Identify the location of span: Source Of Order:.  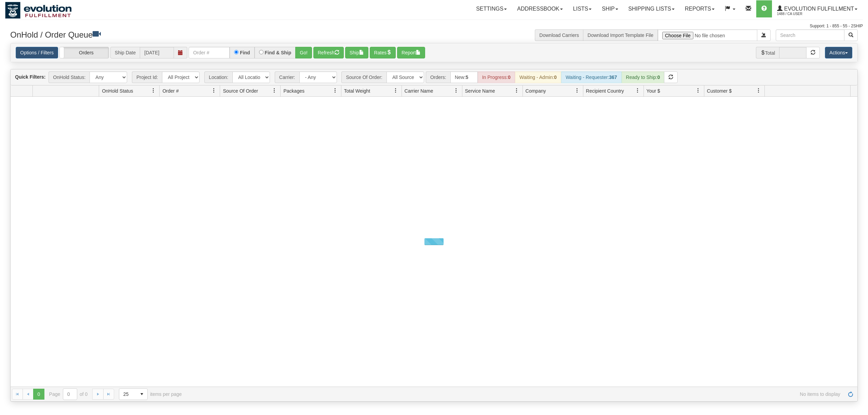
(364, 77).